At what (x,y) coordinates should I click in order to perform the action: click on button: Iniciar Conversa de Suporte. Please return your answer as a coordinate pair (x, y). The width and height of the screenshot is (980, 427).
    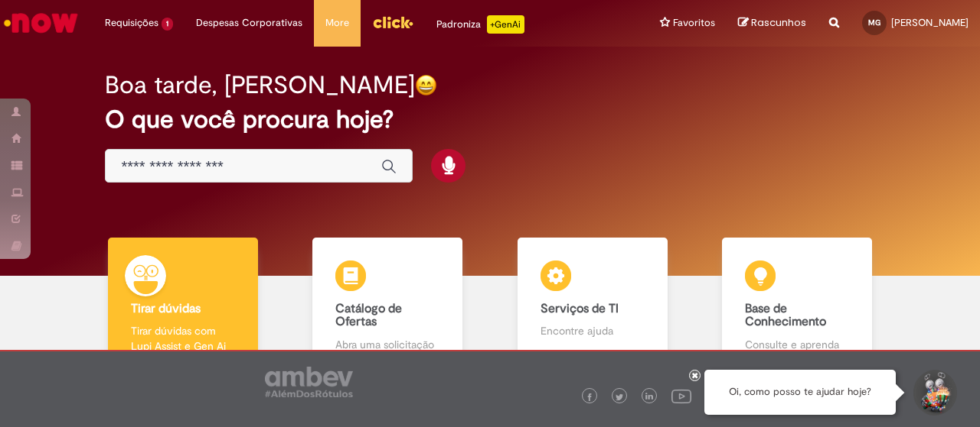
    Looking at the image, I should click on (934, 393).